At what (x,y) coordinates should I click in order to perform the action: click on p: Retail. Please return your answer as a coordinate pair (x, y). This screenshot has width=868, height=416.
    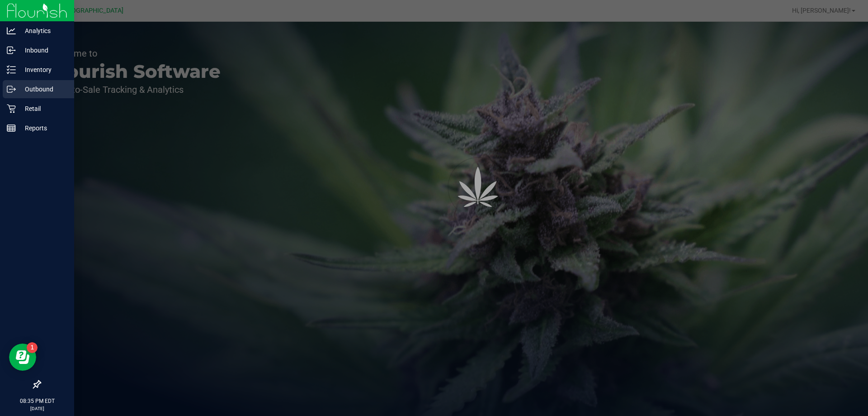
    Looking at the image, I should click on (43, 109).